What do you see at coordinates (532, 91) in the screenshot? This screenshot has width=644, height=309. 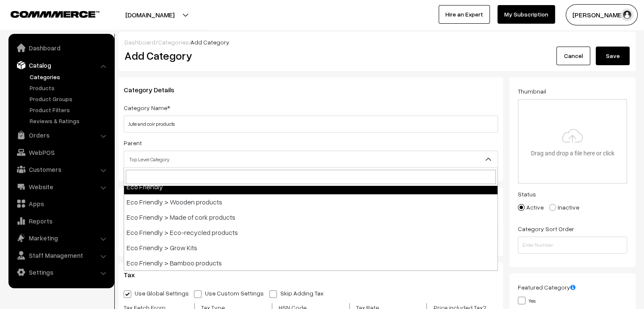 I see `label: Thumbnail` at bounding box center [532, 91].